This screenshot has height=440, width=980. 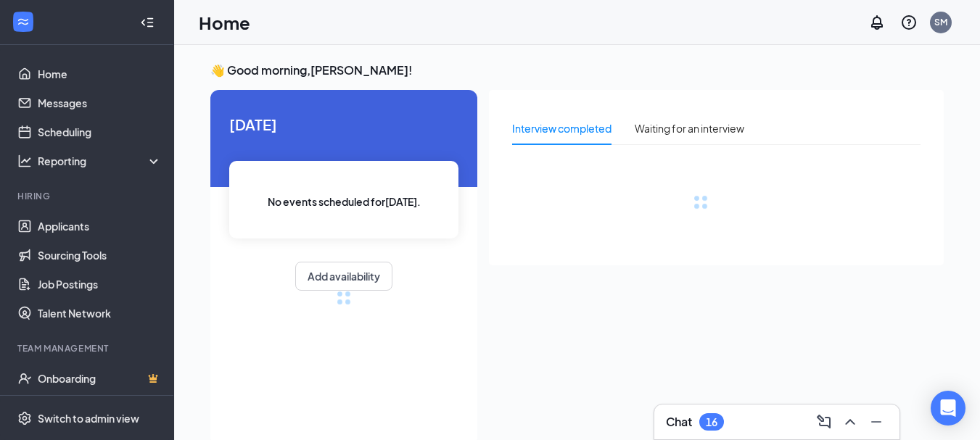 What do you see at coordinates (876, 422) in the screenshot?
I see `svg: Minimize` at bounding box center [876, 422].